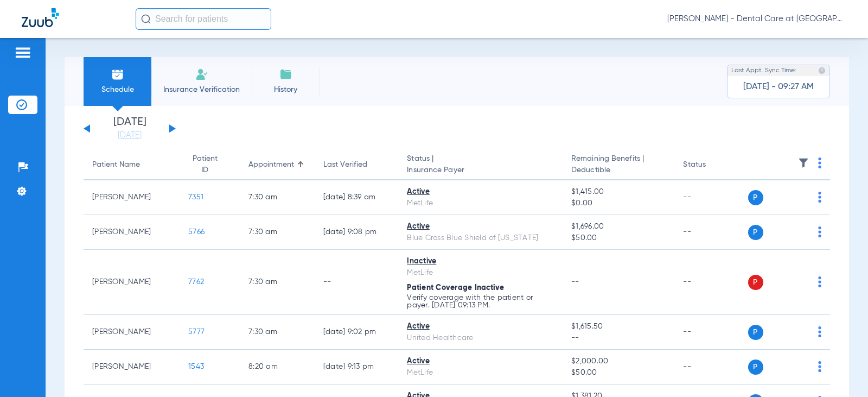 Image resolution: width=868 pixels, height=397 pixels. What do you see at coordinates (618, 203) in the screenshot?
I see `span: $0.00` at bounding box center [618, 203].